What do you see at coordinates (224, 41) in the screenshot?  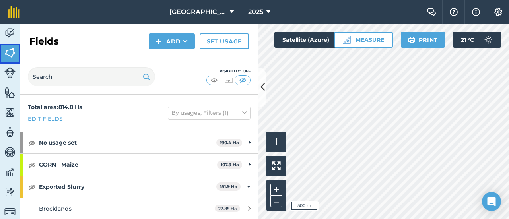 I see `a: Set usage` at bounding box center [224, 41].